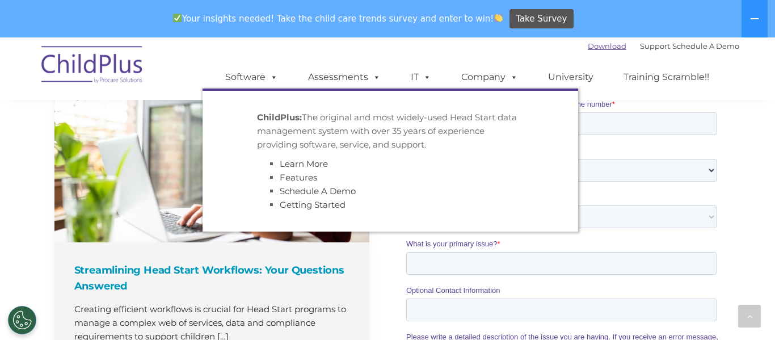 This screenshot has height=340, width=775. I want to click on button: Cookies Settings, so click(22, 320).